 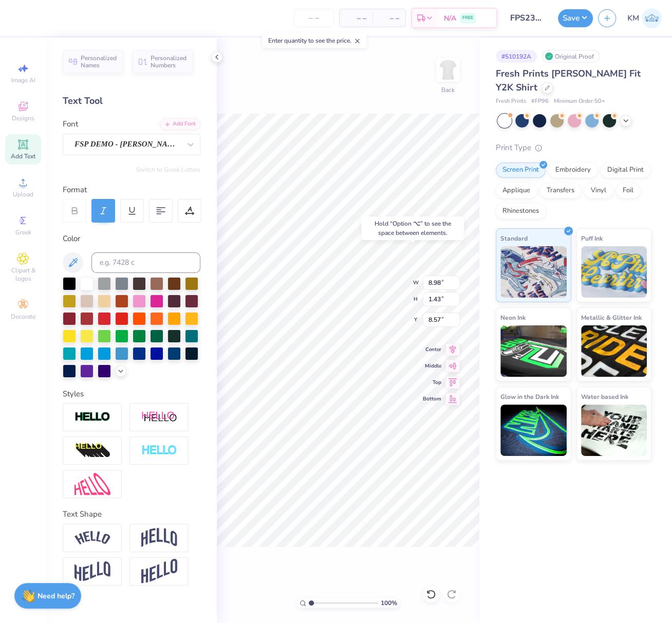 I want to click on img: Arc, so click(x=92, y=538).